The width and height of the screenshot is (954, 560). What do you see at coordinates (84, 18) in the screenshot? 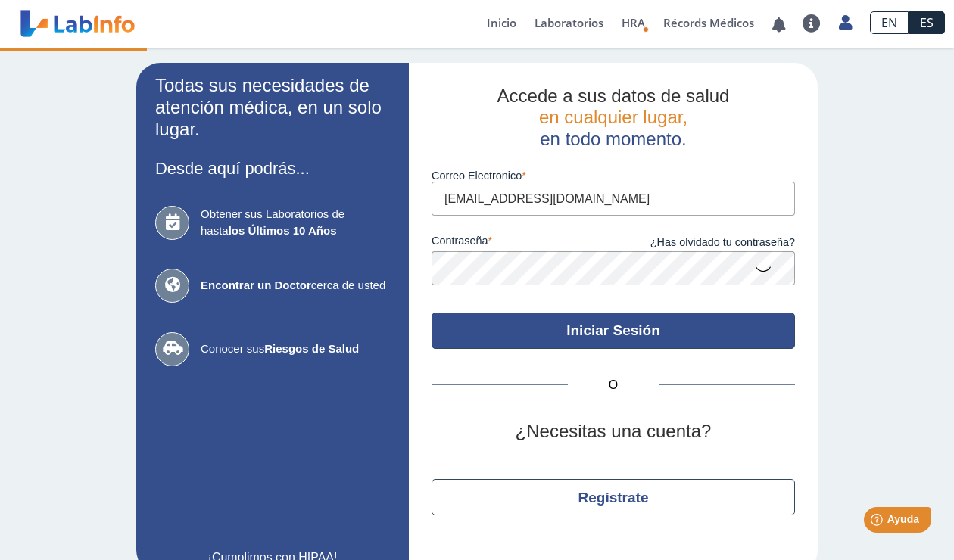
I see `span: Ayuda` at bounding box center [84, 18].